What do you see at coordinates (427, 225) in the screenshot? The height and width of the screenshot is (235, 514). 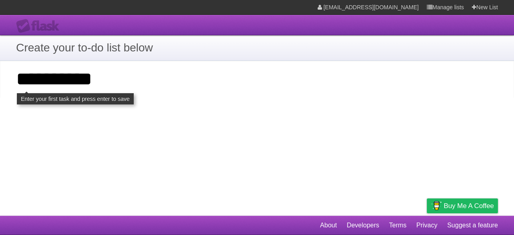 I see `a: Privacy` at bounding box center [427, 225].